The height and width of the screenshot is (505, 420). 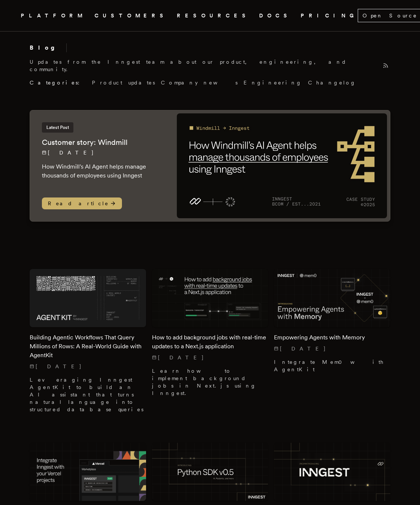 What do you see at coordinates (88, 340) in the screenshot?
I see `a: Featured image for Building Agentic Workflows That Query Millions of Rows: A Real-World Guide wit...` at bounding box center [88, 340].